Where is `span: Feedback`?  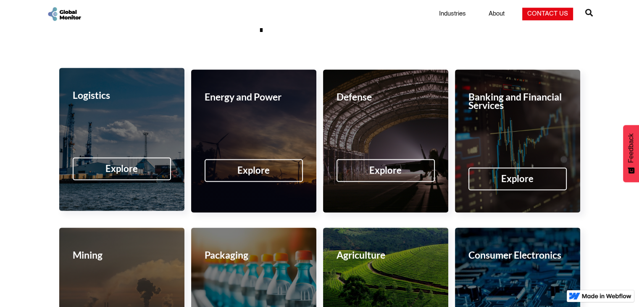 span: Feedback is located at coordinates (631, 148).